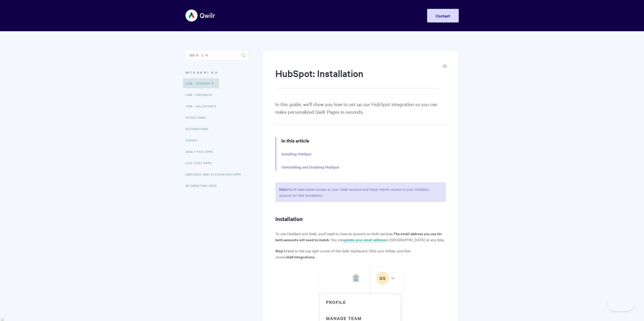 The image size is (644, 321). Describe the element at coordinates (201, 83) in the screenshot. I see `a: CRM - HubSpot` at that location.